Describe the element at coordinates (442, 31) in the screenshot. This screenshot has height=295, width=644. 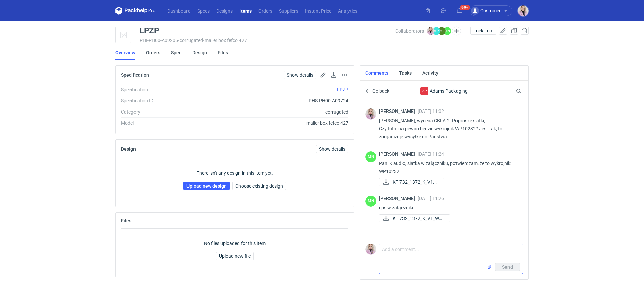
I see `figcaption: ŁC` at that location.